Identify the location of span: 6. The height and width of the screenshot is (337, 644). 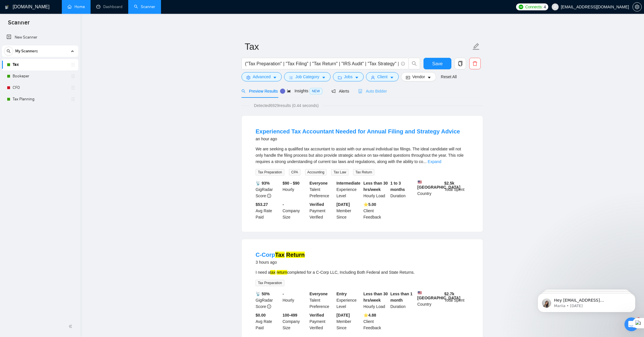
(639, 320).